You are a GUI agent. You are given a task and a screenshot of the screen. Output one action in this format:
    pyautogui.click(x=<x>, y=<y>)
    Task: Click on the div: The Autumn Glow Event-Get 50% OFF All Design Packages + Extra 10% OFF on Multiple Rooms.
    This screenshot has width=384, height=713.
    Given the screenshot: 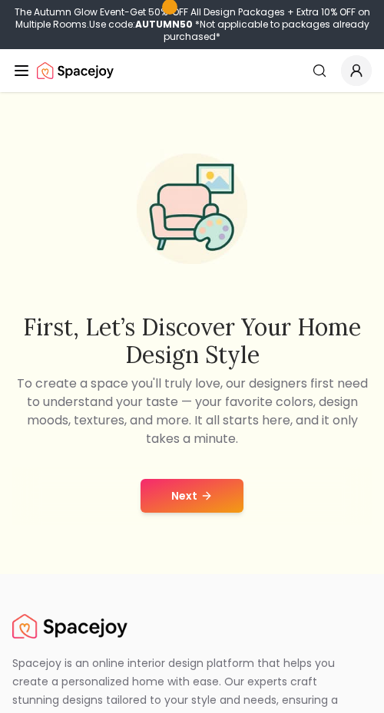 What is the action you would take?
    pyautogui.click(x=192, y=25)
    